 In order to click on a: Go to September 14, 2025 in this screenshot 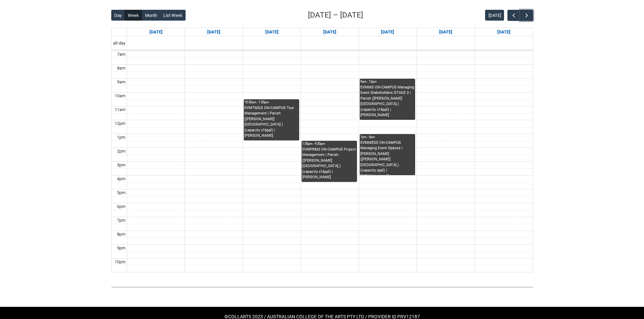, I will do `click(156, 32)`.